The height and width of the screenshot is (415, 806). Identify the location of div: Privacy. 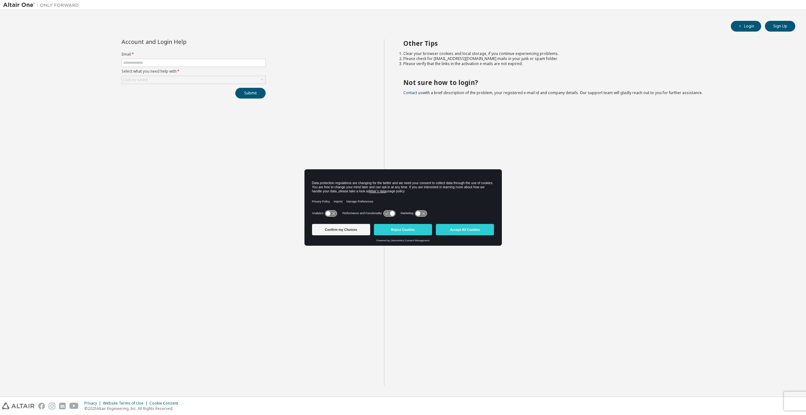
(94, 403).